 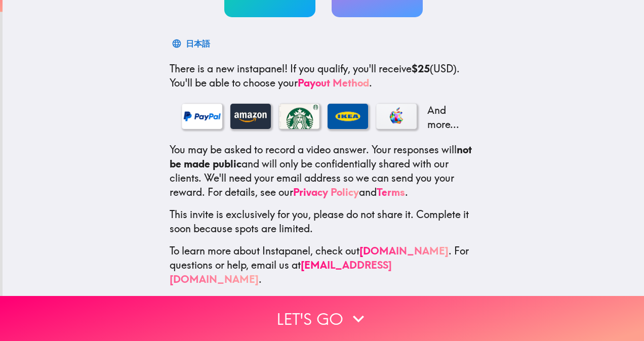 I want to click on a: Privacy Policy, so click(x=326, y=191).